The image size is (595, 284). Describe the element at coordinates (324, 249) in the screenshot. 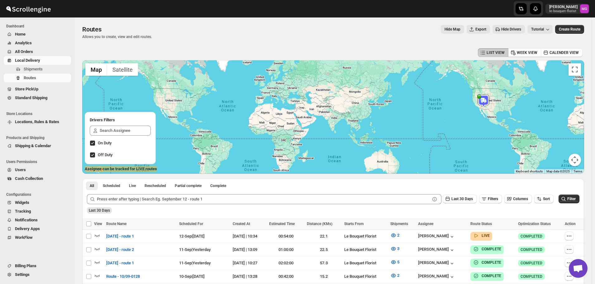

I see `div: 22.5` at that location.